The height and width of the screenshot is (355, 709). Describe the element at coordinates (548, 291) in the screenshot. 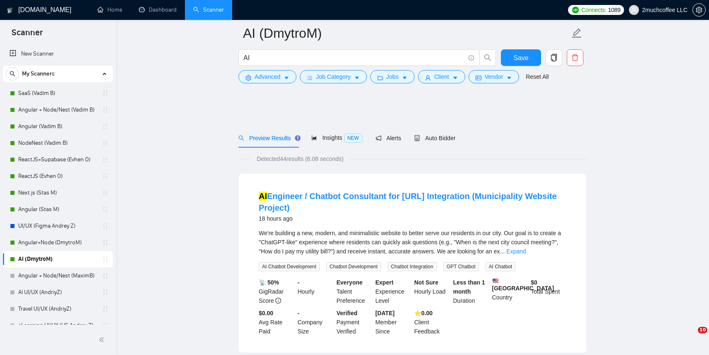

I see `div: Total Spent` at that location.